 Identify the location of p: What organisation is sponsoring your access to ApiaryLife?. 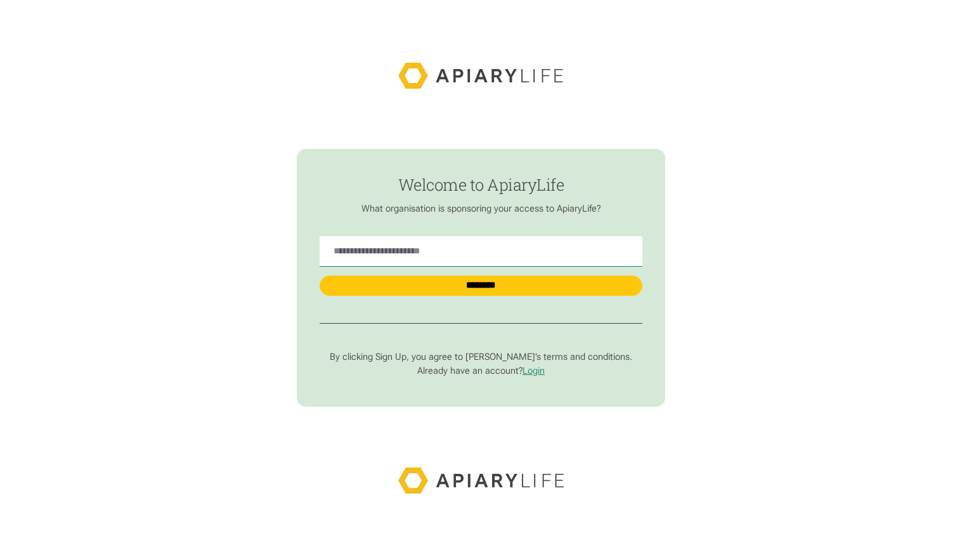
(481, 209).